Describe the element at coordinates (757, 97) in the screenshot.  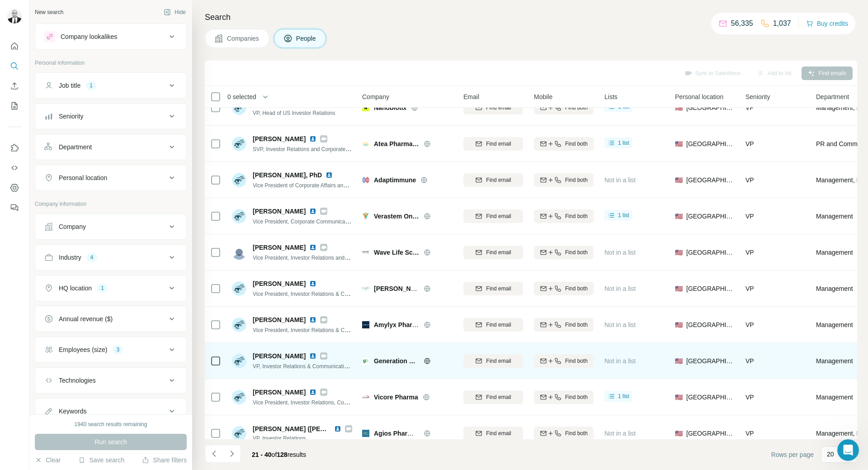
I see `span: Seniority` at that location.